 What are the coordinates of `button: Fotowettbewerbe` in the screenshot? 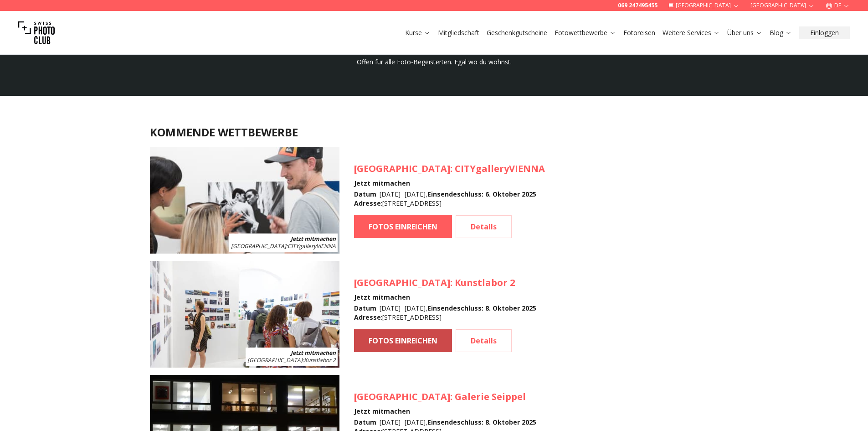 It's located at (585, 33).